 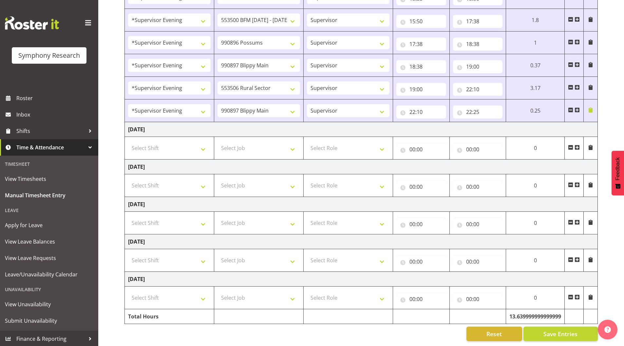 I want to click on span: Feedback, so click(x=618, y=168).